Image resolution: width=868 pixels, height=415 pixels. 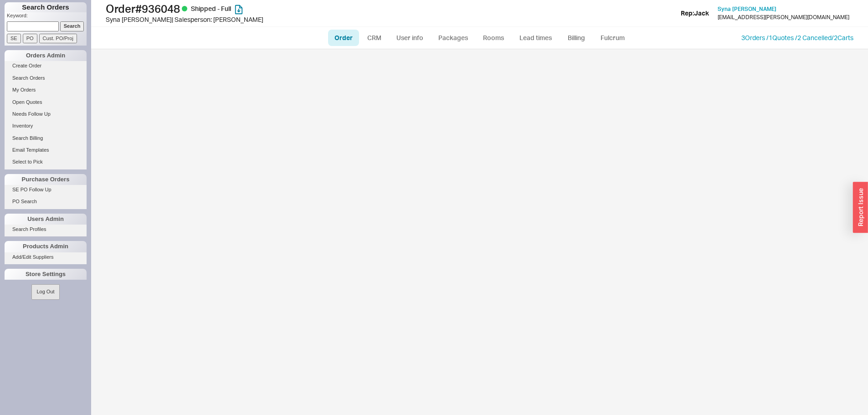 What do you see at coordinates (46, 219) in the screenshot?
I see `div: Users Admin` at bounding box center [46, 219].